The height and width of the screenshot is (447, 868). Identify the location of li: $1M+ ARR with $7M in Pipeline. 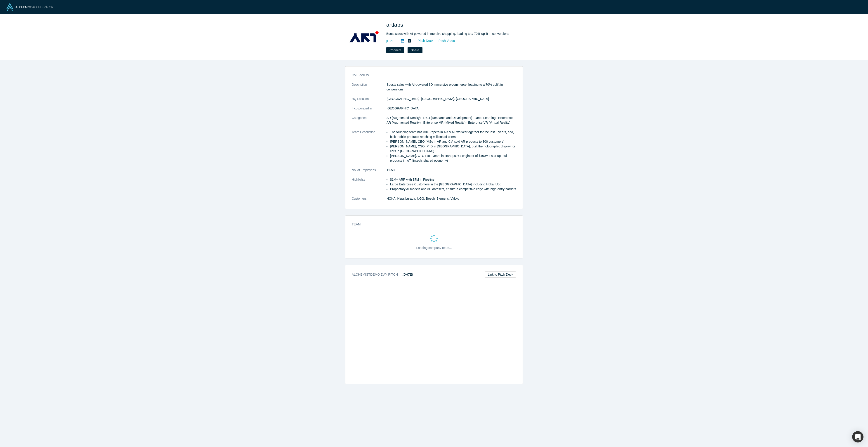
(453, 180).